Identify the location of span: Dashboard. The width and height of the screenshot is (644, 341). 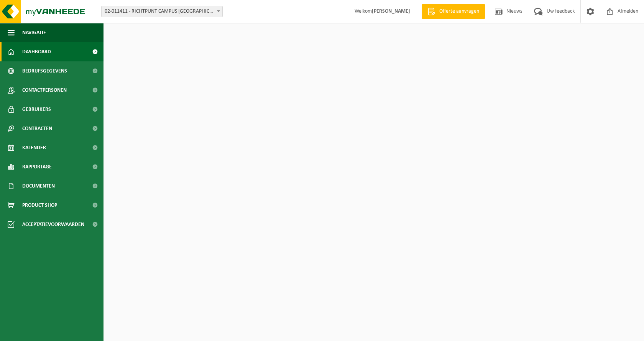
(37, 52).